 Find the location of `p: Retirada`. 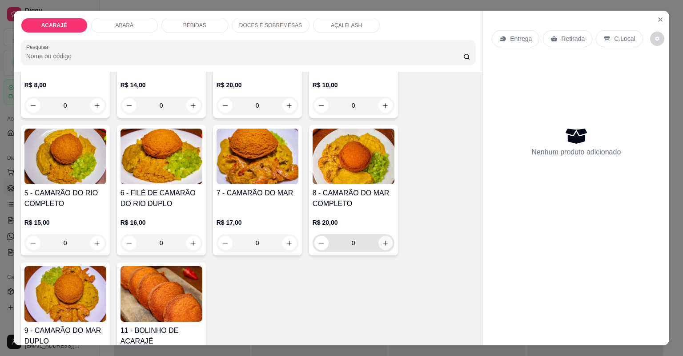

p: Retirada is located at coordinates (573, 39).